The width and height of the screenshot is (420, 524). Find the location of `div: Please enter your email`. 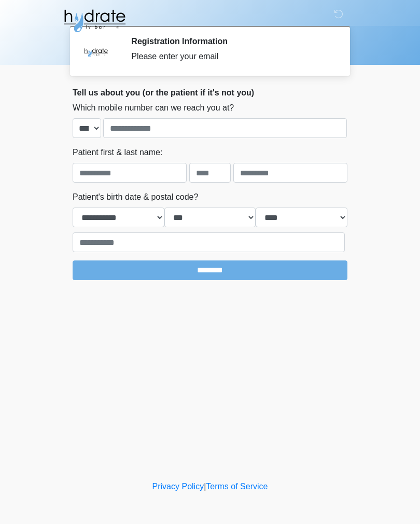

div: Please enter your email is located at coordinates (231, 57).